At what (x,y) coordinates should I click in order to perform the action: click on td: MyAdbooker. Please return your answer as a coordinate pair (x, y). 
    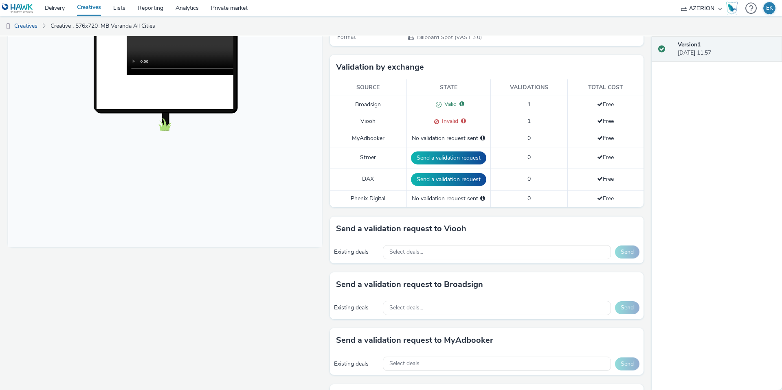
    Looking at the image, I should click on (368, 139).